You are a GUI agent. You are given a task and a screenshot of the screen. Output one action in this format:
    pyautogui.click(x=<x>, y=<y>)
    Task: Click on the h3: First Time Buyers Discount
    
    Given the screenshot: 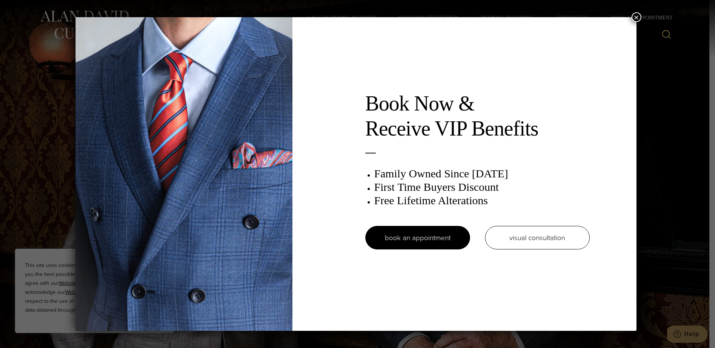 What is the action you would take?
    pyautogui.click(x=482, y=187)
    